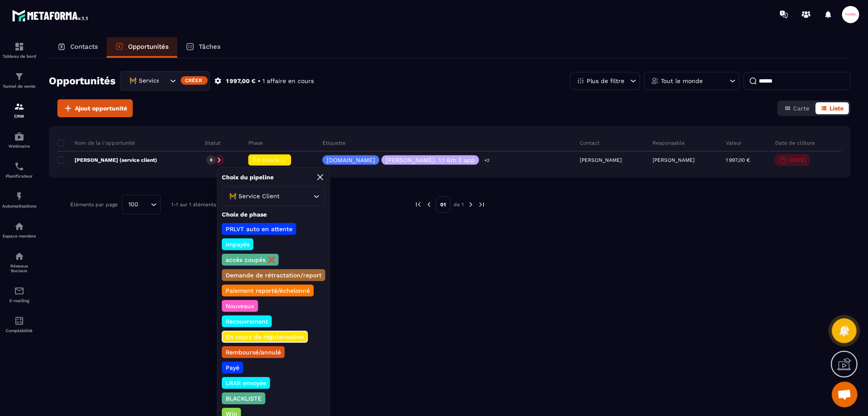 This screenshot has height=416, width=868. What do you see at coordinates (265, 337) in the screenshot?
I see `p: En cours de régularisation` at bounding box center [265, 337].